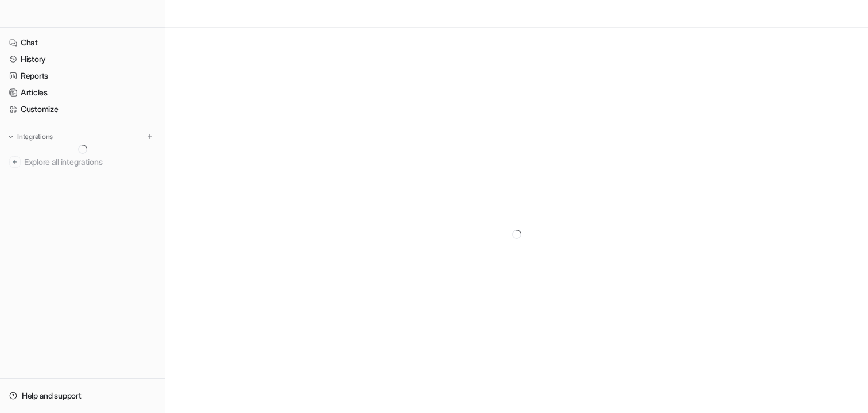 This screenshot has width=868, height=413. Describe the element at coordinates (30, 137) in the screenshot. I see `button: Integrations` at that location.